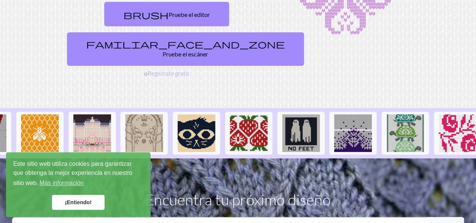  I want to click on a: calcetines de fresa, so click(249, 132).